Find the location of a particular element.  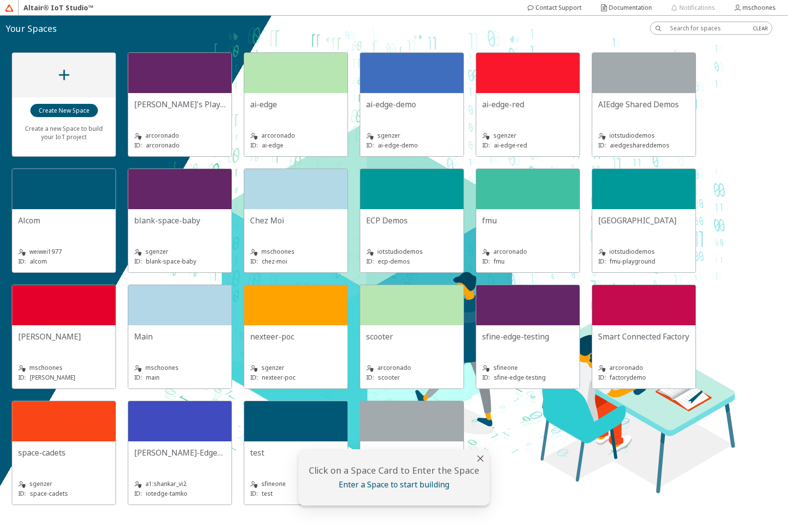

unity-typography: ai-edge is located at coordinates (296, 104).